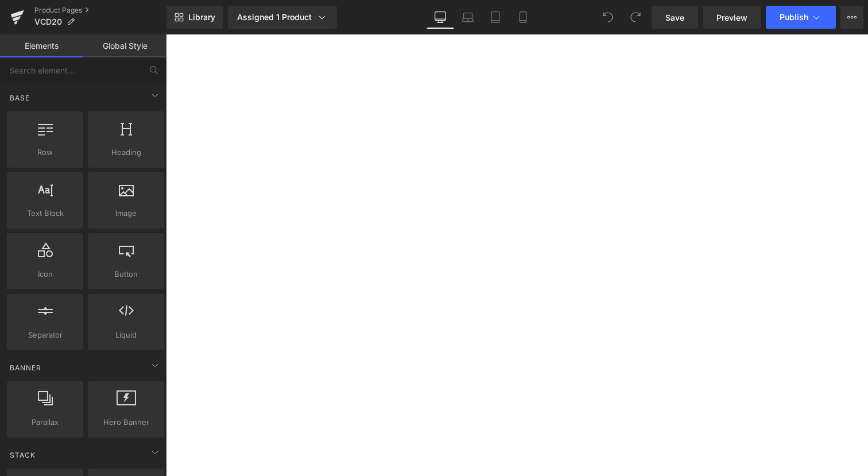 The height and width of the screenshot is (476, 868). Describe the element at coordinates (25, 367) in the screenshot. I see `span: Banner` at that location.